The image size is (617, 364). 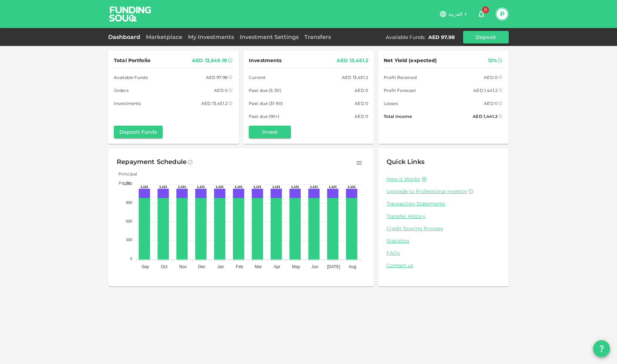 What do you see at coordinates (492, 60) in the screenshot?
I see `div: 12%` at bounding box center [492, 60].